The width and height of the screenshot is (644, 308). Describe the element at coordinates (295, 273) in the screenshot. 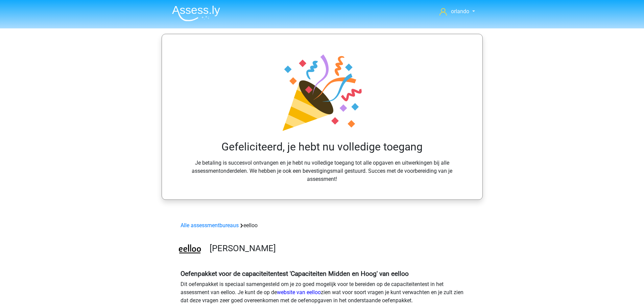

I see `b: Oefenpakket voor de capaciteitentest 'Capaciteiten Midden en Hoog' van eelloo` at that location.